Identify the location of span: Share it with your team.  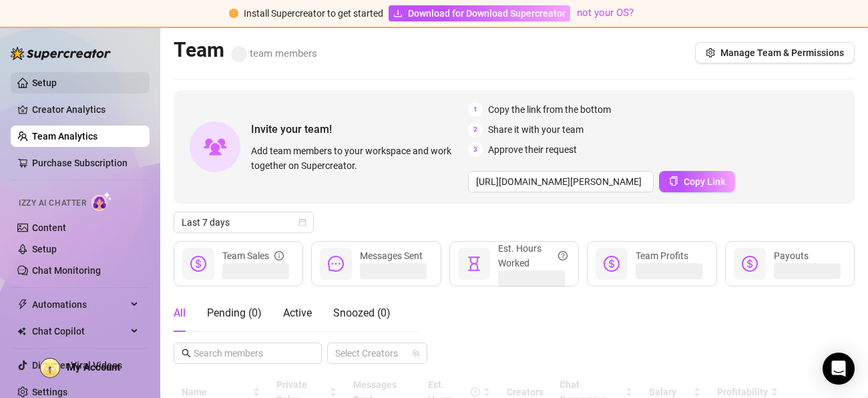
(535, 129).